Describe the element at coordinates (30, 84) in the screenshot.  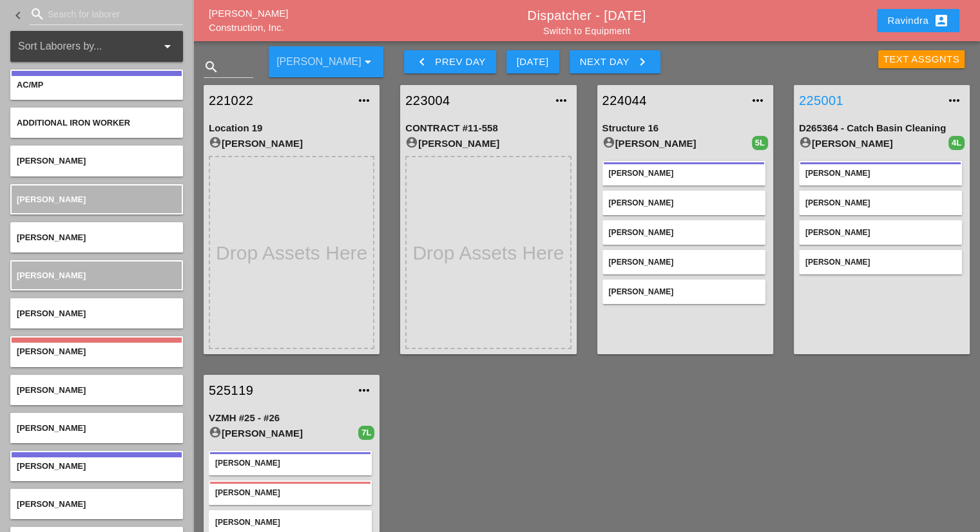
I see `span: AC/MP` at that location.